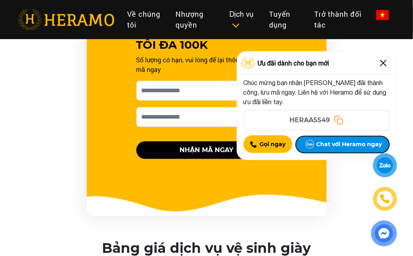  Describe the element at coordinates (385, 199) in the screenshot. I see `img: phone-icon` at that location.